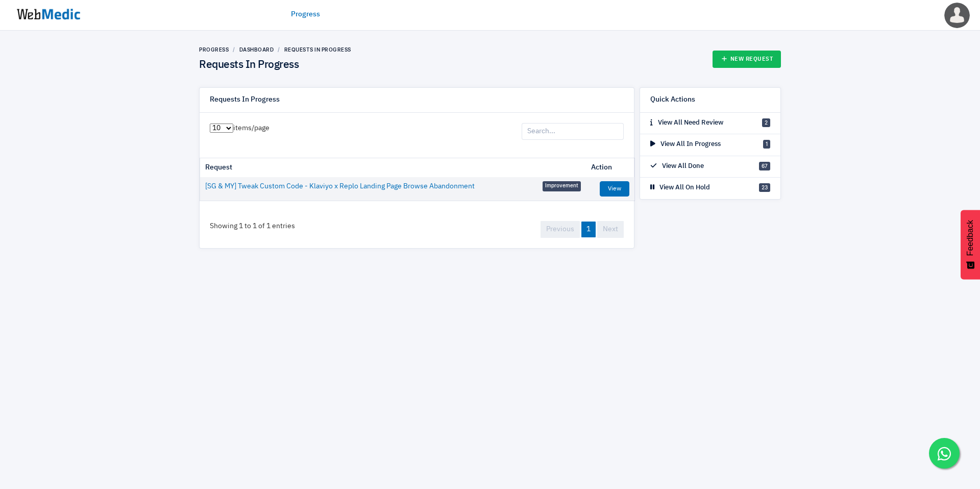 This screenshot has width=980, height=489. What do you see at coordinates (560, 229) in the screenshot?
I see `a: Previous` at bounding box center [560, 229].